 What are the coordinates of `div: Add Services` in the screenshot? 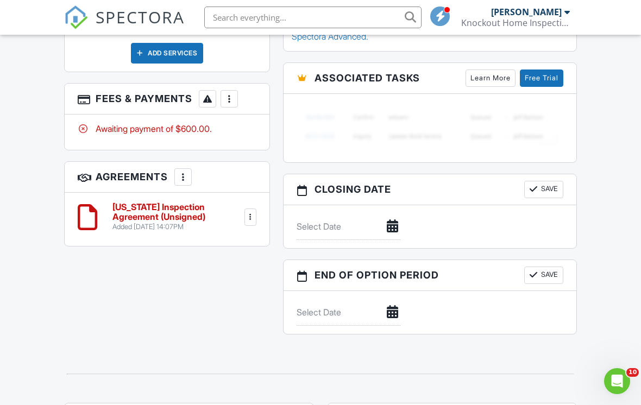 It's located at (167, 53).